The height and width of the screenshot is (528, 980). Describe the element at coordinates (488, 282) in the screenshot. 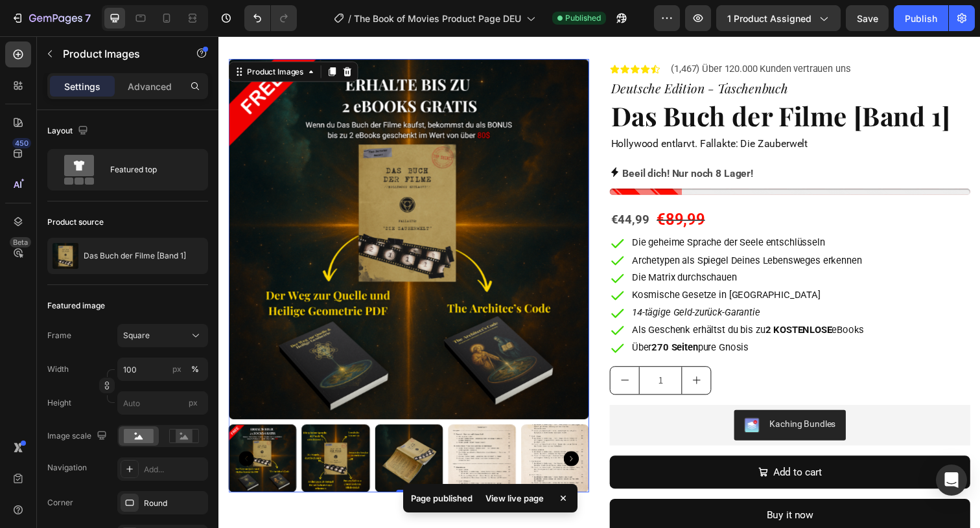

I see `i: 14-tägige Geld-zurück-Garantie` at that location.